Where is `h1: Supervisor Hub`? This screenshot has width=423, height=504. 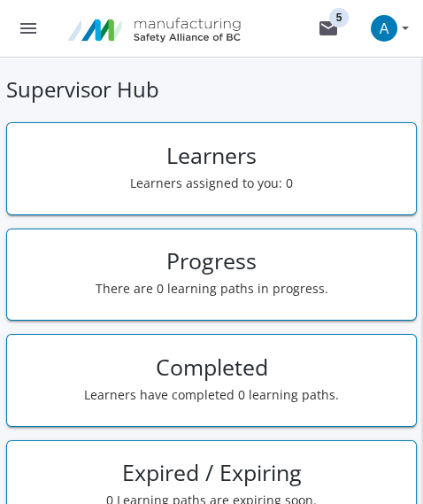 h1: Supervisor Hub is located at coordinates (212, 90).